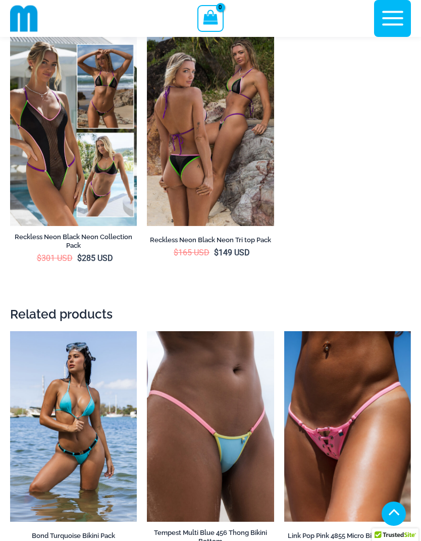 The height and width of the screenshot is (541, 421). I want to click on a: Collection PackTop BTop B, so click(73, 130).